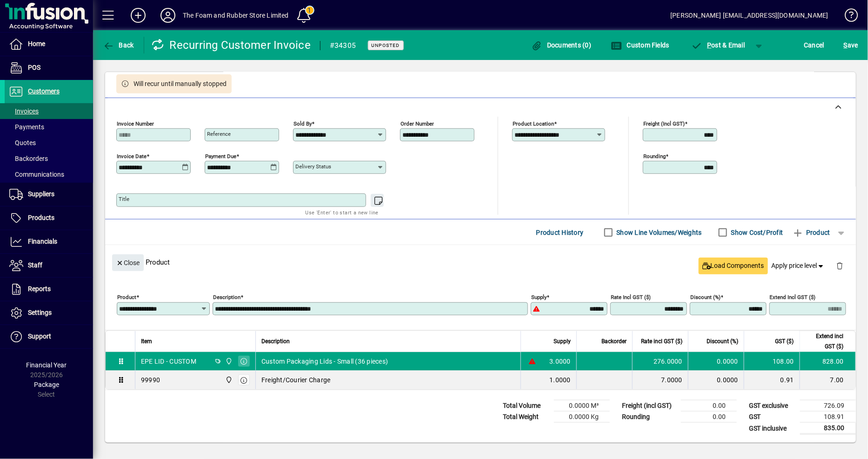 This screenshot has height=459, width=868. Describe the element at coordinates (560, 232) in the screenshot. I see `button: Product History` at that location.